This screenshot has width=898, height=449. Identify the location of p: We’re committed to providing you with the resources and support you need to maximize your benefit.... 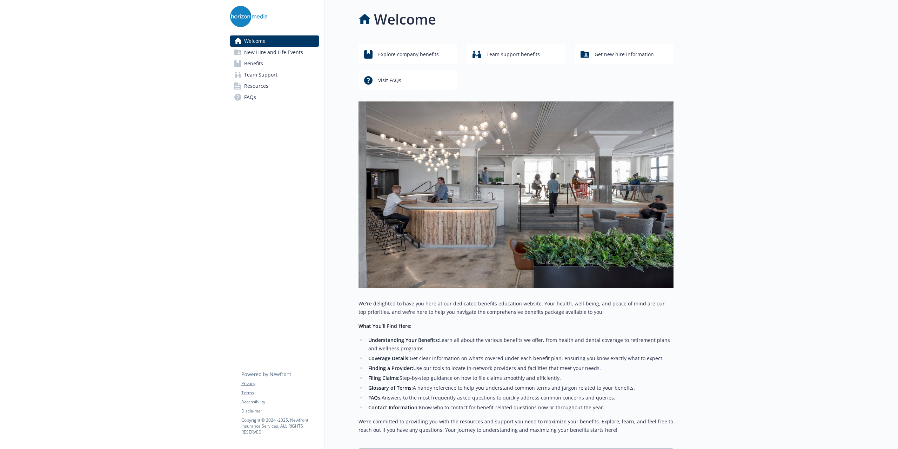
(516, 426).